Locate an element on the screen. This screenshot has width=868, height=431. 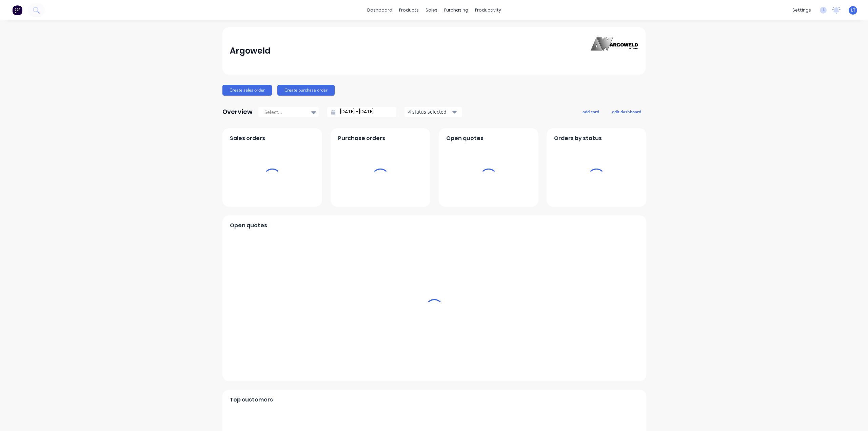
div: productivity is located at coordinates (488, 10).